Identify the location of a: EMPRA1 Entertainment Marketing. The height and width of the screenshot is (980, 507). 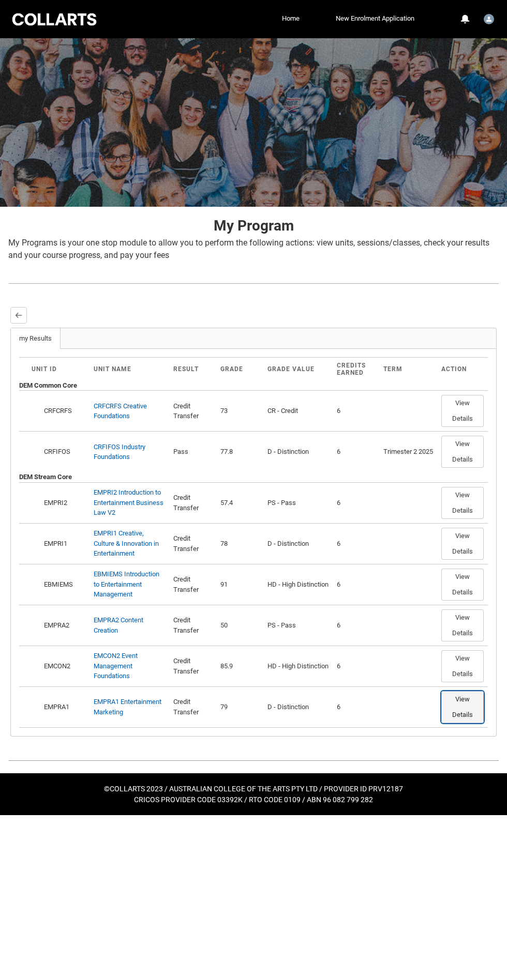
(127, 707).